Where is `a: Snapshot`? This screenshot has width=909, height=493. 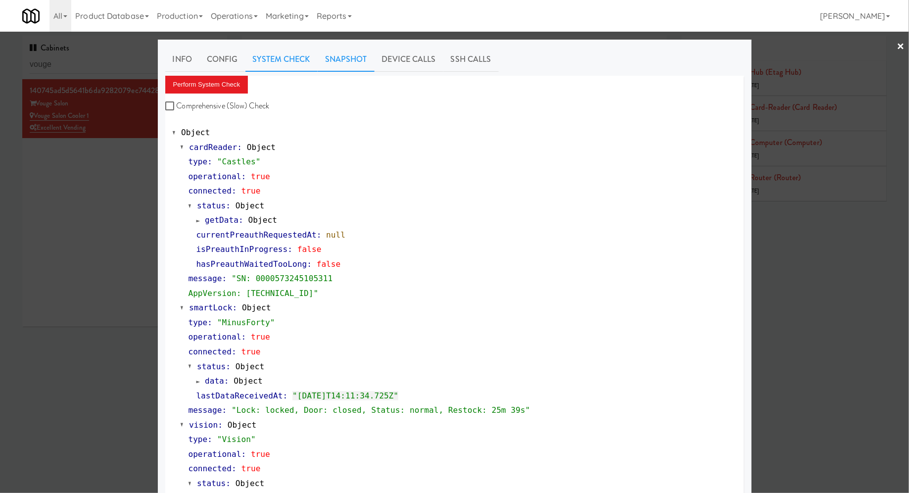
a: Snapshot is located at coordinates (346, 59).